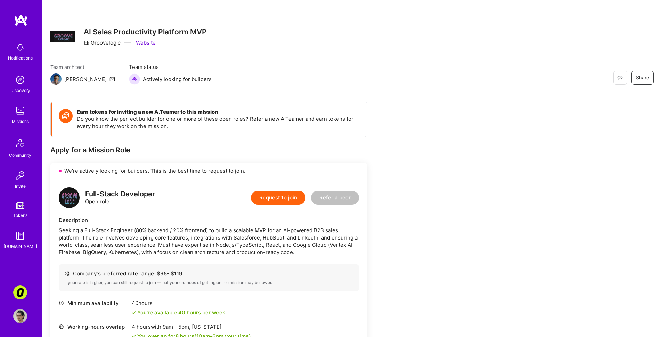 The height and width of the screenshot is (337, 662). What do you see at coordinates (56, 79) in the screenshot?
I see `img: Team Architect` at bounding box center [56, 79].